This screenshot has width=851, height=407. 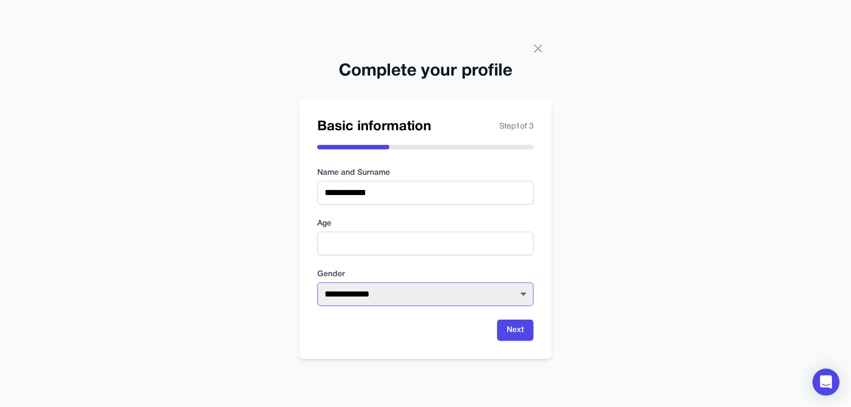 What do you see at coordinates (425, 173) in the screenshot?
I see `label: Name and Surname` at bounding box center [425, 173].